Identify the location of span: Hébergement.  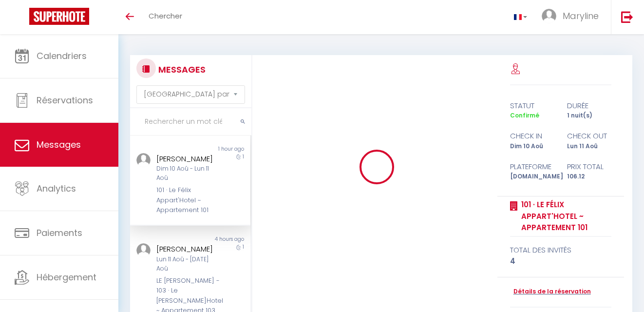
(67, 277).